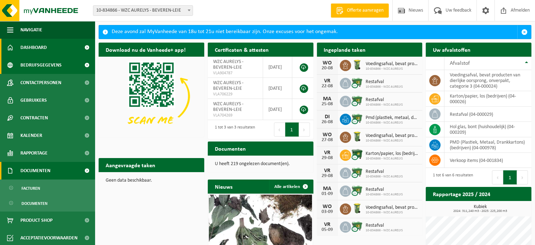  I want to click on td: verkoop items (04-001834), so click(488, 160).